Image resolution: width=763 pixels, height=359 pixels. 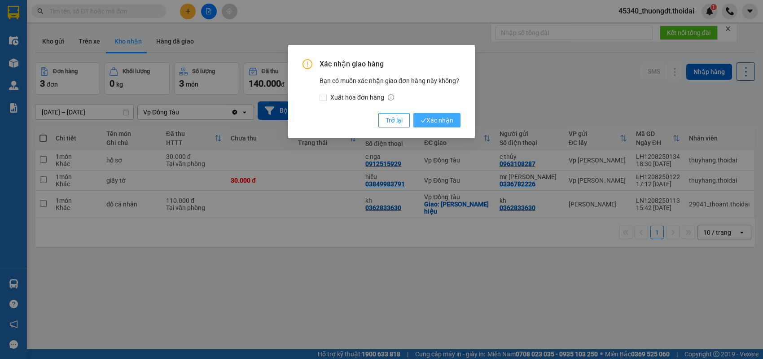 I want to click on span: Xuất hóa đơn hàng, so click(x=362, y=97).